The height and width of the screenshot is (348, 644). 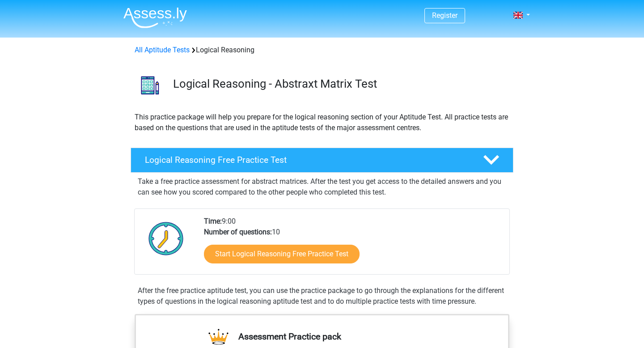 What do you see at coordinates (353, 246) in the screenshot?
I see `div: 9:00 10` at bounding box center [353, 246].